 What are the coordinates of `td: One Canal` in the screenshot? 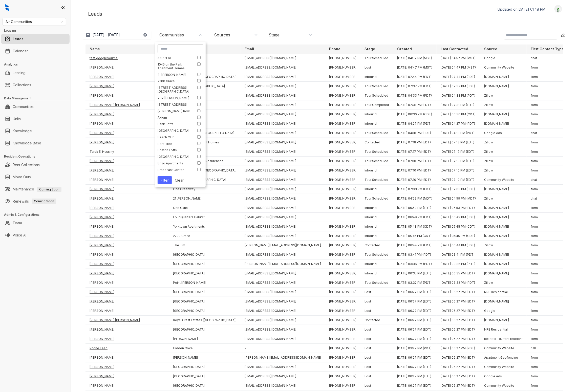 It's located at (205, 208).